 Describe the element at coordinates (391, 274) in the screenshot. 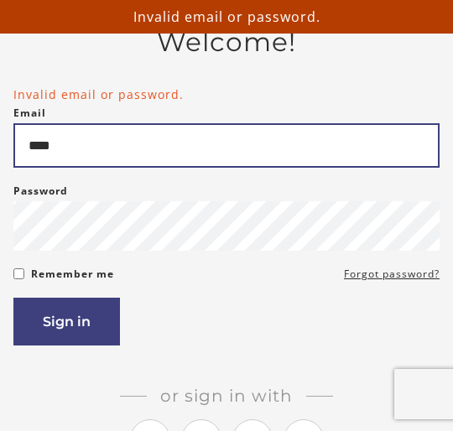

I see `a: Forgot password?` at that location.